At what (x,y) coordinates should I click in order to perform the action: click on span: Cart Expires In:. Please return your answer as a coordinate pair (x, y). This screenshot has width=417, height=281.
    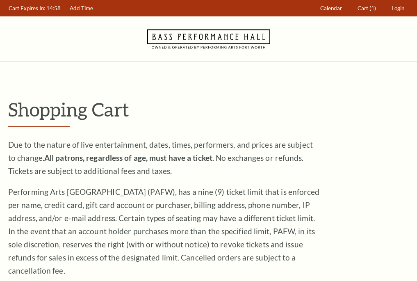
    Looking at the image, I should click on (27, 8).